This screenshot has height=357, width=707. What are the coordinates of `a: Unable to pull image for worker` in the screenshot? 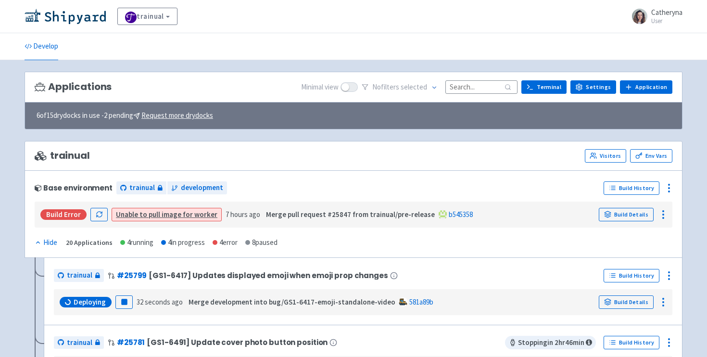 It's located at (166, 214).